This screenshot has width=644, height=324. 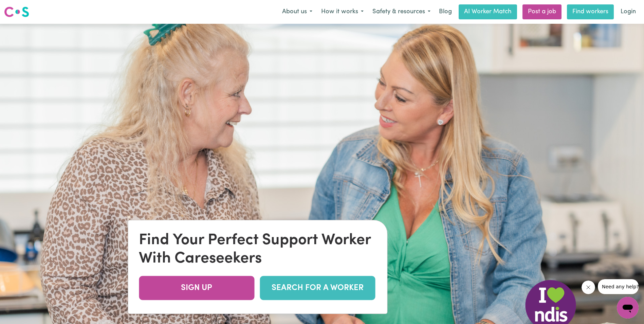 I want to click on button: How it works, so click(x=343, y=12).